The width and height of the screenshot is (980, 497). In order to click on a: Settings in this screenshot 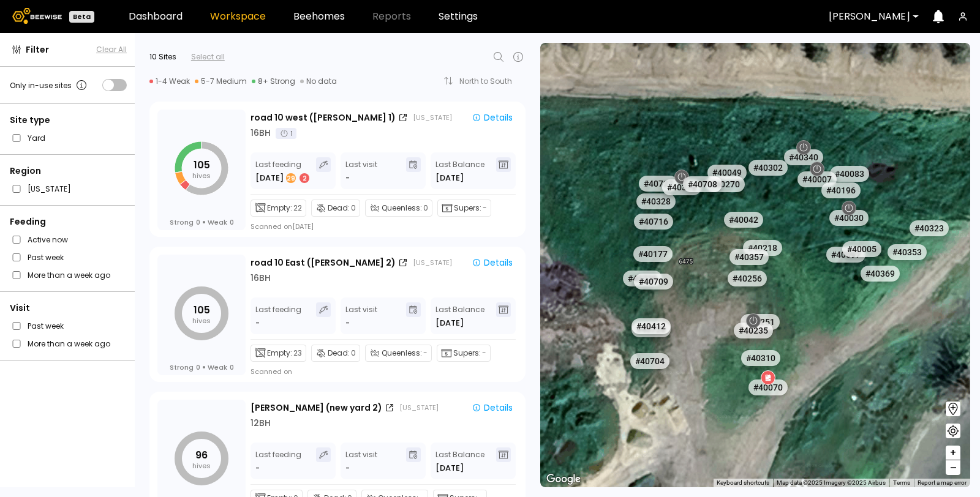, I will do `click(459, 16)`.